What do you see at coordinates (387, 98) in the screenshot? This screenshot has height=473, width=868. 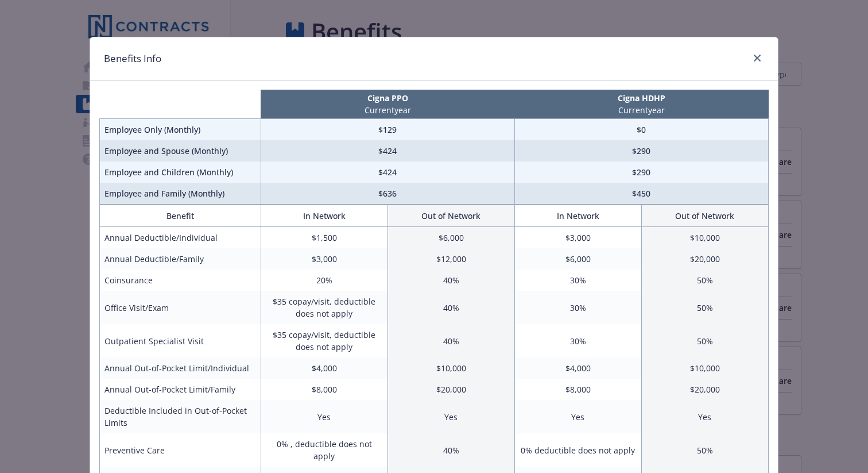 I see `p: Cigna PPO` at bounding box center [387, 98].